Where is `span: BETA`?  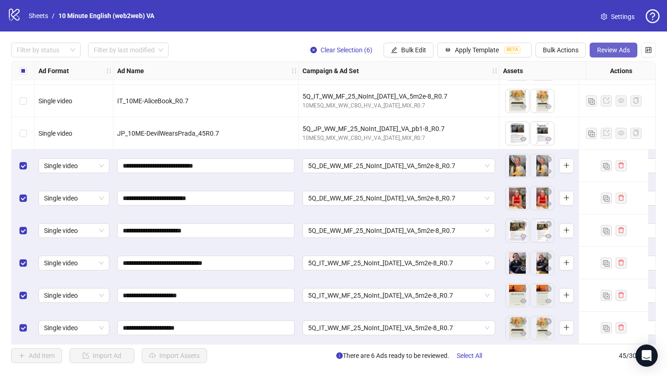 span: BETA is located at coordinates (512, 50).